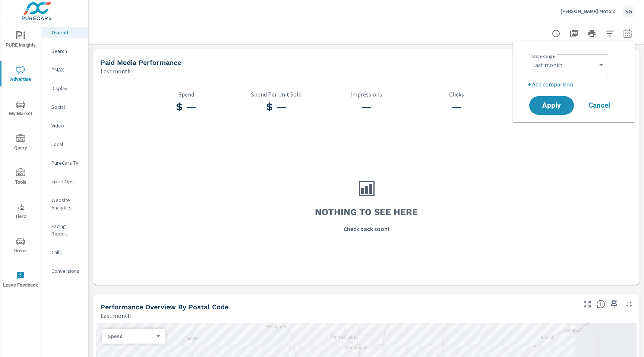 The height and width of the screenshot is (357, 644). Describe the element at coordinates (65, 271) in the screenshot. I see `div: Conversions` at that location.